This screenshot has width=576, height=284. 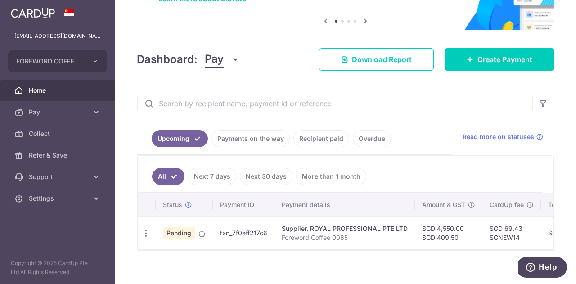 What do you see at coordinates (444, 205) in the screenshot?
I see `span: Amount & GST` at bounding box center [444, 205].